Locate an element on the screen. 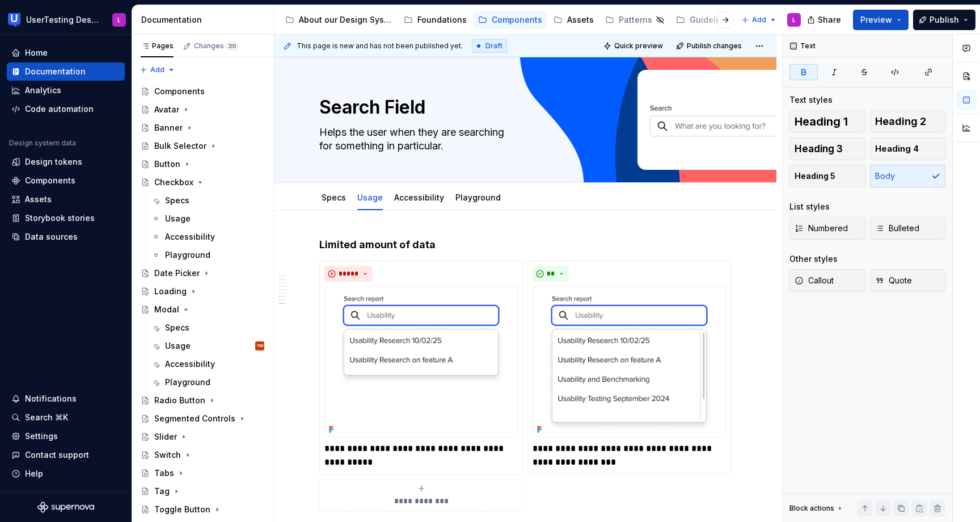 The image size is (980, 522). div: Checkbox is located at coordinates (174, 182).